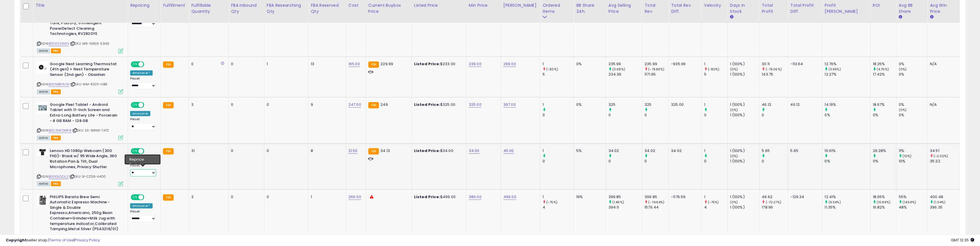 This screenshot has height=246, width=980. Describe the element at coordinates (656, 207) in the screenshot. I see `div: 1576.44` at that location.